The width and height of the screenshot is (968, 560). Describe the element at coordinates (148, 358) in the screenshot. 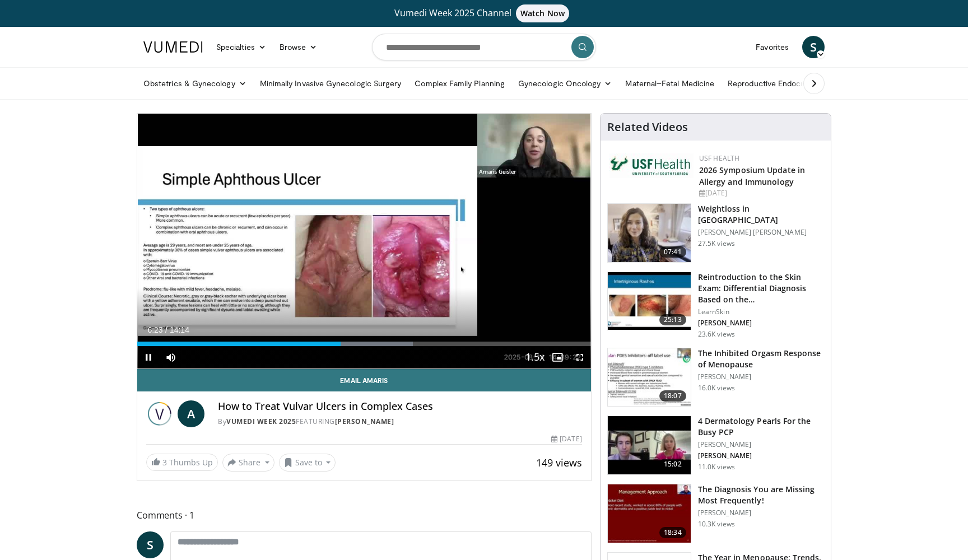

I see `button: Pause` at that location.